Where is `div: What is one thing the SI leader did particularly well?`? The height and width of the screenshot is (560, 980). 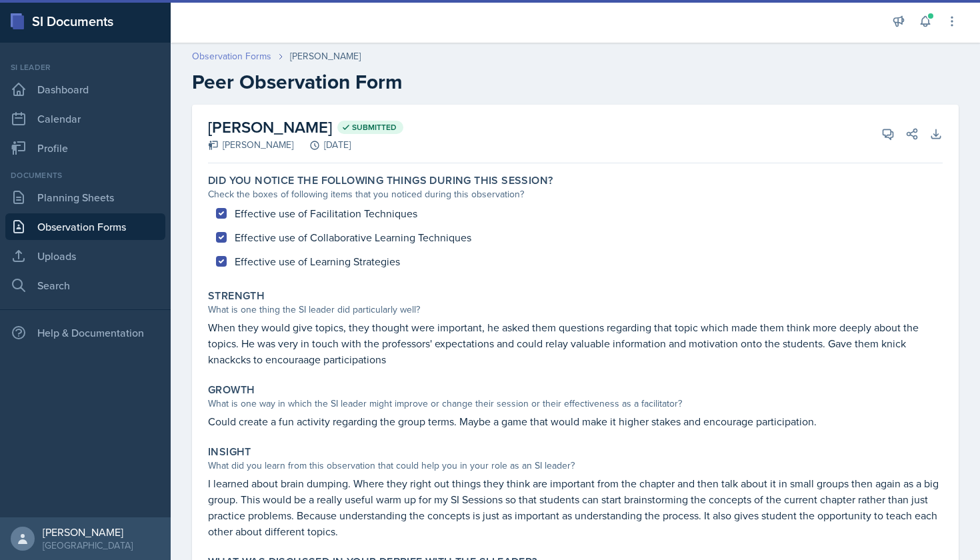 div: What is one thing the SI leader did particularly well? is located at coordinates (575, 309).